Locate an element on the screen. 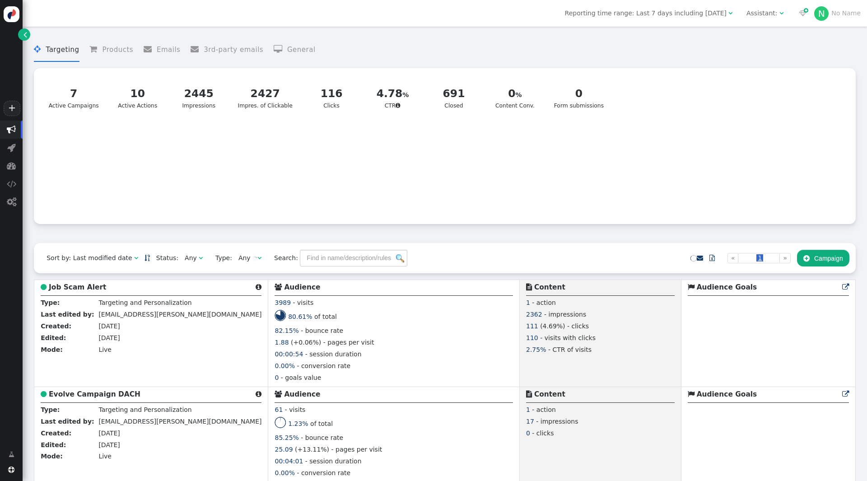  span: Type: is located at coordinates (220, 258).